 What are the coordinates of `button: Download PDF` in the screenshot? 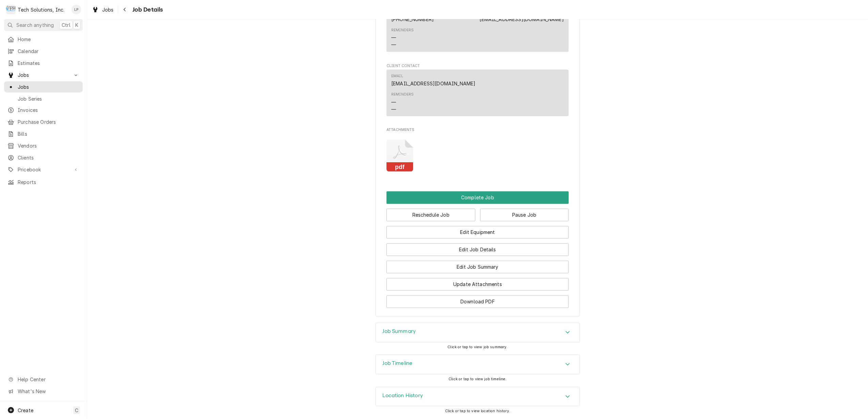 It's located at (477, 302).